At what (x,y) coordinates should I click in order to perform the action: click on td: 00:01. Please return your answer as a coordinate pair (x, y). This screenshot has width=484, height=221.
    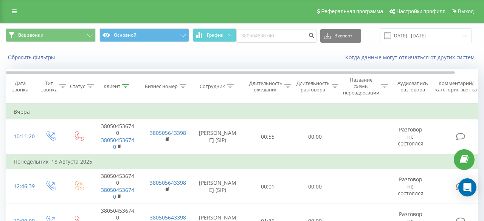
    Looking at the image, I should click on (268, 187).